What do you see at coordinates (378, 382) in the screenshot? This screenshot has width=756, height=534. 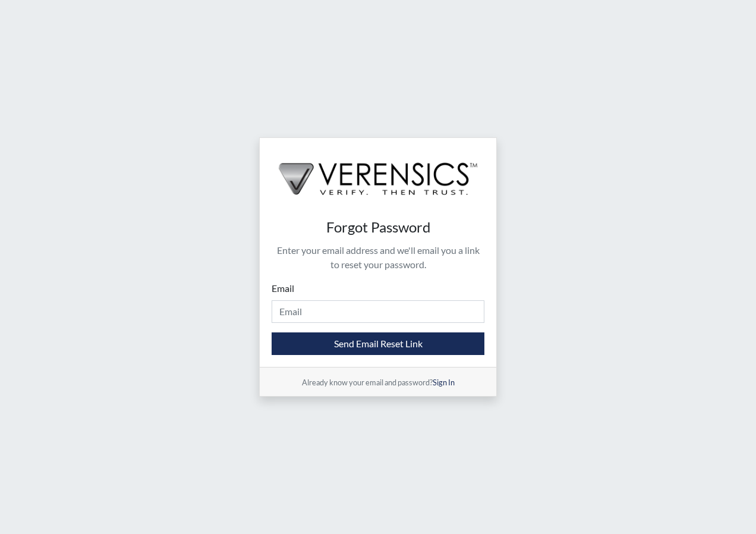 I see `small: Already know your email and password?` at bounding box center [378, 382].